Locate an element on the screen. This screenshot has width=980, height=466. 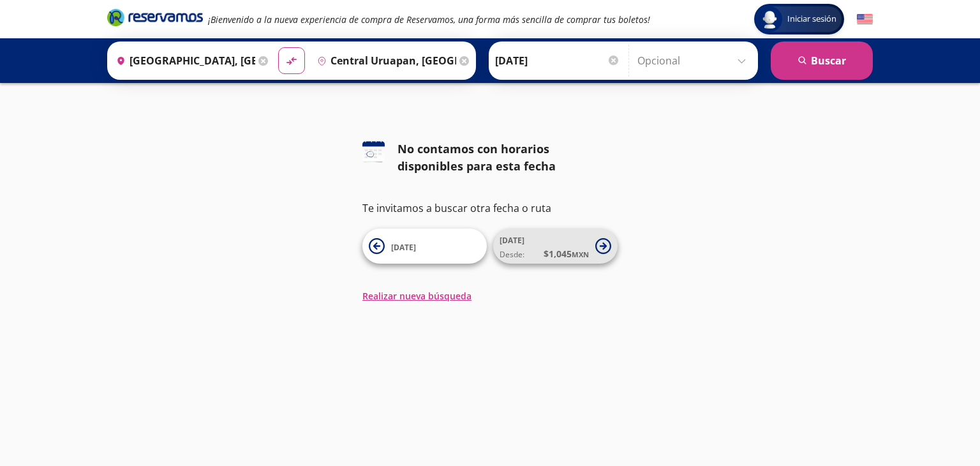
span: Iniciar sesión is located at coordinates (812, 19).